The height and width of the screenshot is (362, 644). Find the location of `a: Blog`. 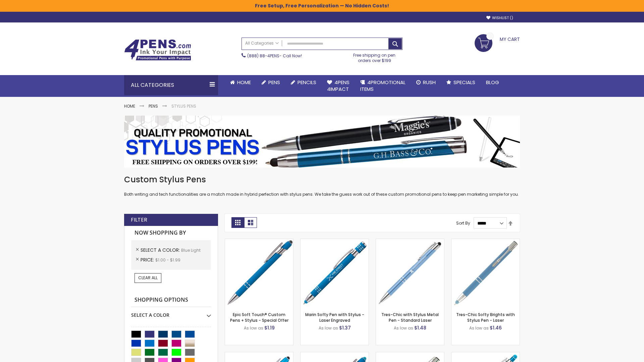

a: Blog is located at coordinates (492, 83).